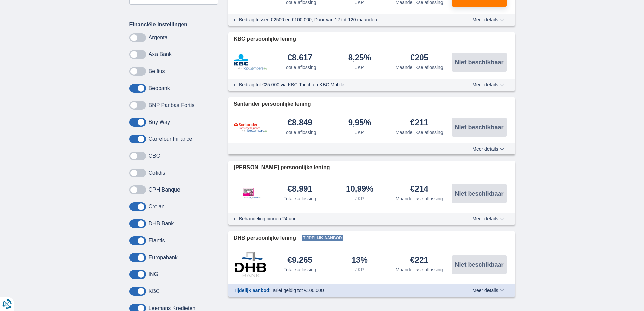 The width and height of the screenshot is (644, 311). What do you see at coordinates (419, 260) in the screenshot?
I see `div: €221` at bounding box center [419, 260].